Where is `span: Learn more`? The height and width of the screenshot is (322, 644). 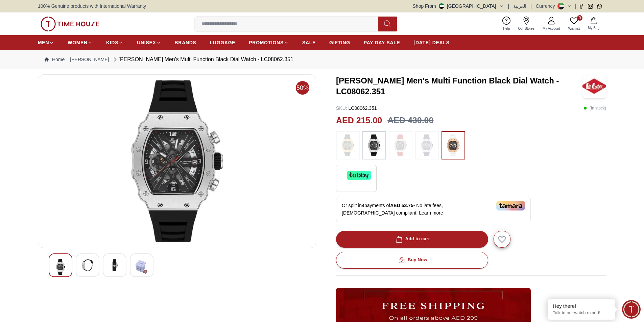 span: Learn more is located at coordinates (431, 213).